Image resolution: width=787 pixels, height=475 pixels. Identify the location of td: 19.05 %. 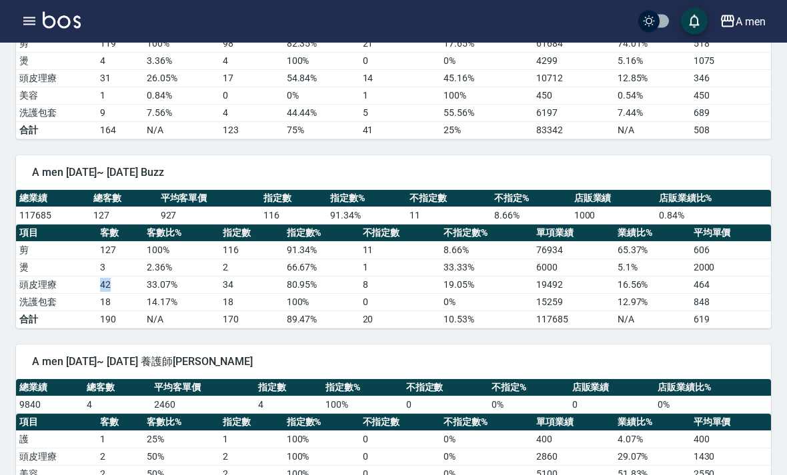
(487, 285).